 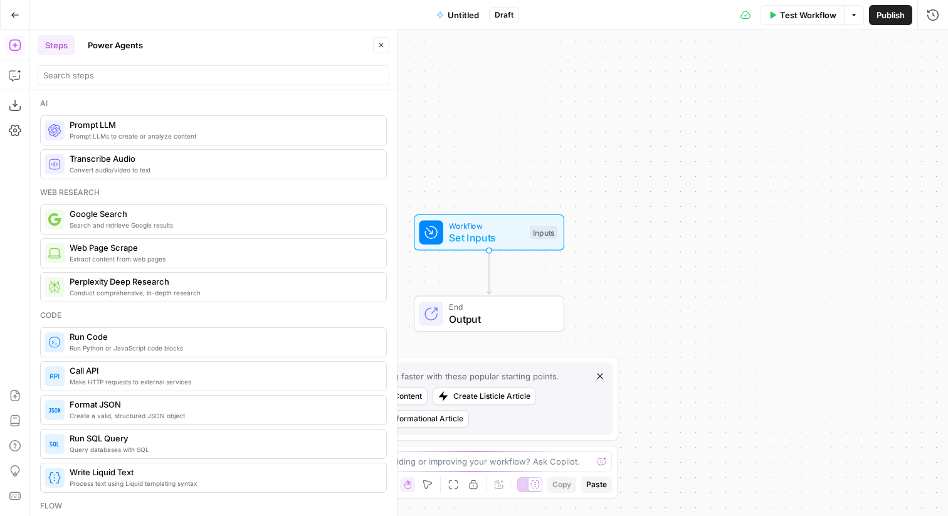 What do you see at coordinates (596, 485) in the screenshot?
I see `span: Paste` at bounding box center [596, 485].